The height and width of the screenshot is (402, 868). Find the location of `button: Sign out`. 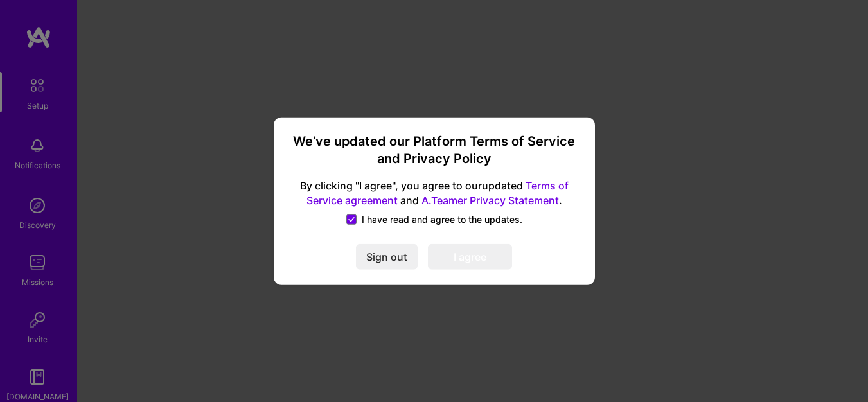

button: Sign out is located at coordinates (387, 256).